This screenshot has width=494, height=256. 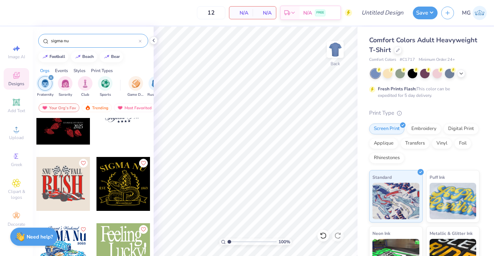 I want to click on div: filter for Sorority, so click(x=65, y=87).